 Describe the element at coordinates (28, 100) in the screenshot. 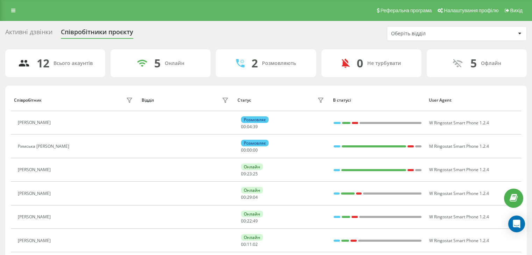

I see `div: Співробітник` at that location.